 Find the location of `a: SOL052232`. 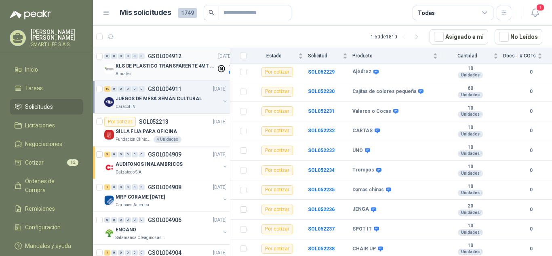

a: SOL052232 is located at coordinates (321, 131).